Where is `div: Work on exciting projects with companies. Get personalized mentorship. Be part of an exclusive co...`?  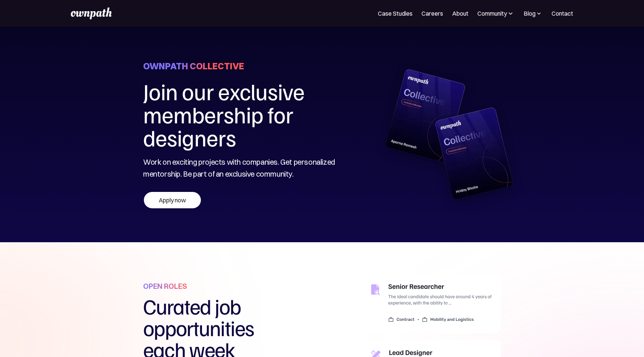
div: Work on exciting projects with companies. Get personalized mentorship. Be part of an exclusive co... is located at coordinates (243, 168).